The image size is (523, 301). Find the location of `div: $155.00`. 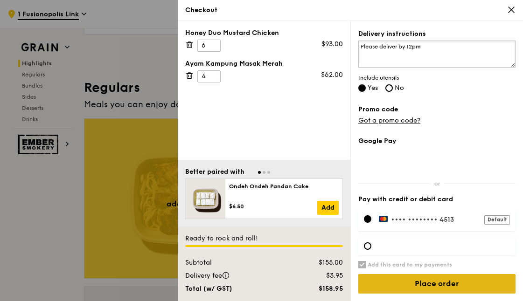

div: $155.00 is located at coordinates (320, 263).